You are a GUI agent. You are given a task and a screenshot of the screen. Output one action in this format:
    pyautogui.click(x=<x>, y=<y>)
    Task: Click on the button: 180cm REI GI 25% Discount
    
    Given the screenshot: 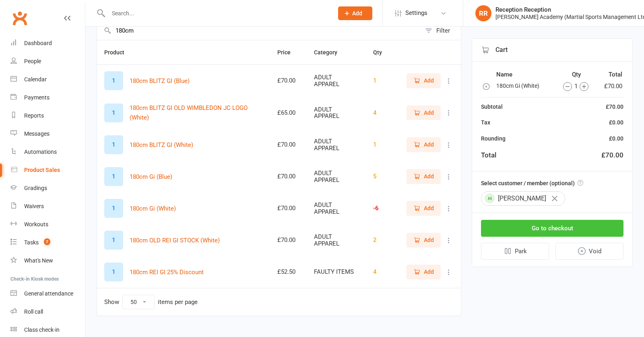 What is the action you would take?
    pyautogui.click(x=167, y=272)
    